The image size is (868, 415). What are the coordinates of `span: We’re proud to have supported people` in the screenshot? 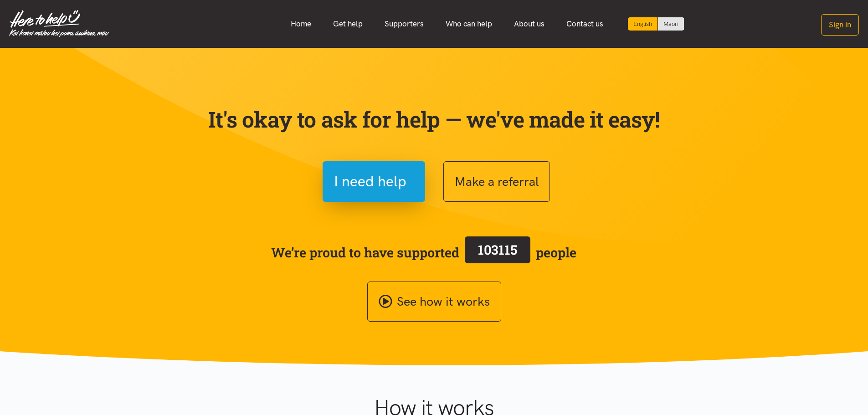 It's located at (424, 252).